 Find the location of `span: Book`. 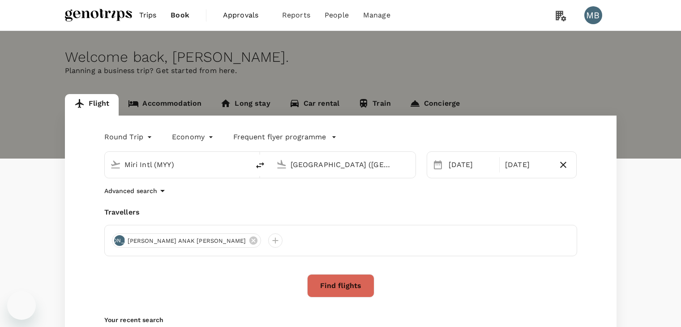

span: Book is located at coordinates (180, 15).